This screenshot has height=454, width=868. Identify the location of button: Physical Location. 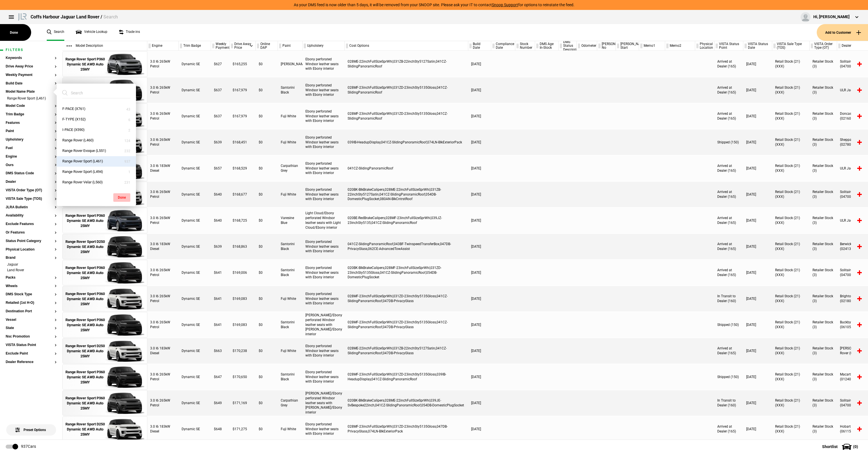
(31, 250).